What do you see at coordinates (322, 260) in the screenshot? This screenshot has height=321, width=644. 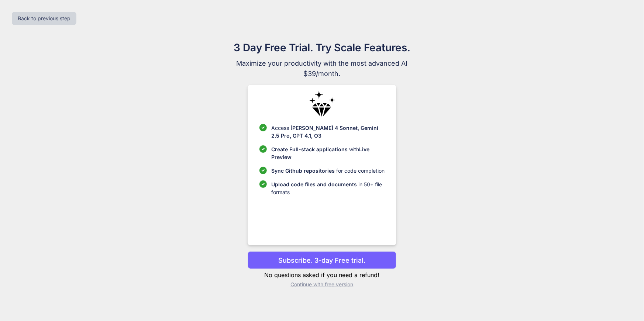 I see `button: Subscribe. 3-day Free trial.` at bounding box center [322, 260].